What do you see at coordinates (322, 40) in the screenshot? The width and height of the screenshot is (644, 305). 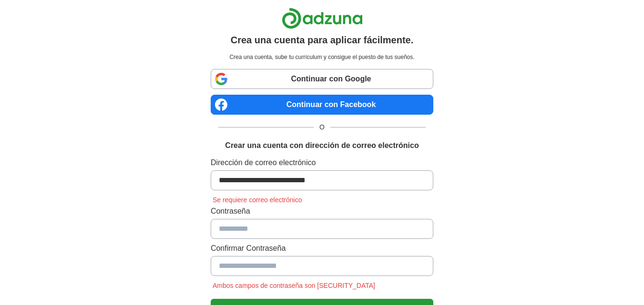 I see `font: Crea una cuenta para aplicar fácilmente.` at bounding box center [322, 40].